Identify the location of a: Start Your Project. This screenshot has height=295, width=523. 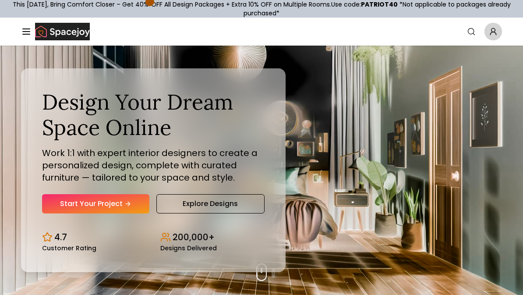
(96, 204).